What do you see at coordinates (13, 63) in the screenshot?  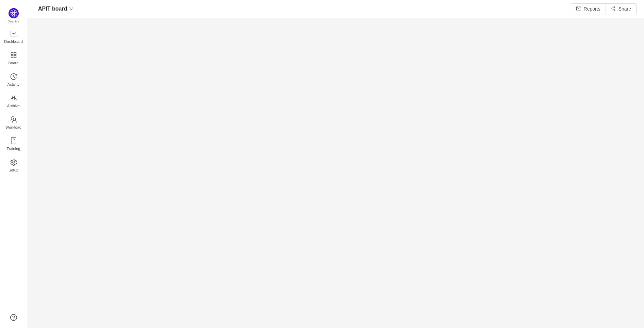 I see `span: Board` at bounding box center [13, 63].